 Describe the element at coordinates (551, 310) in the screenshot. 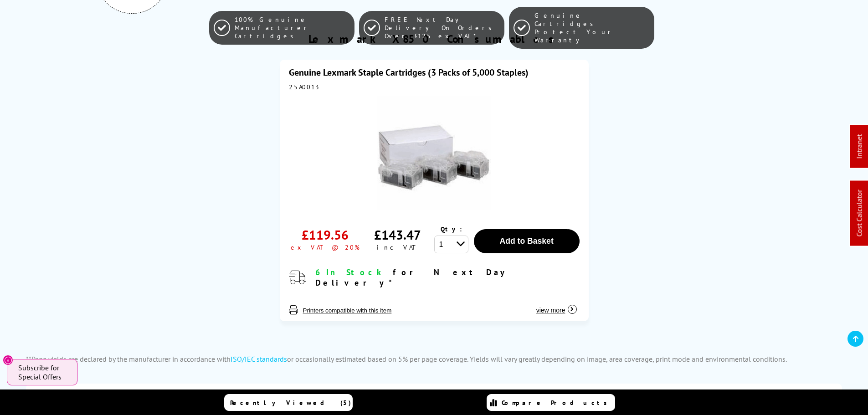

I see `span: view more` at that location.